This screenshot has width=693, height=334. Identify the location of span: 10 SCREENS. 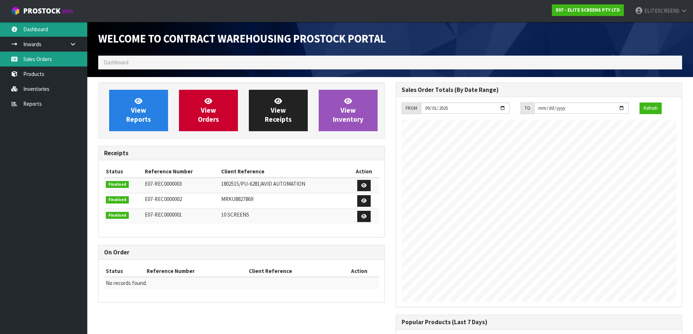
(235, 215).